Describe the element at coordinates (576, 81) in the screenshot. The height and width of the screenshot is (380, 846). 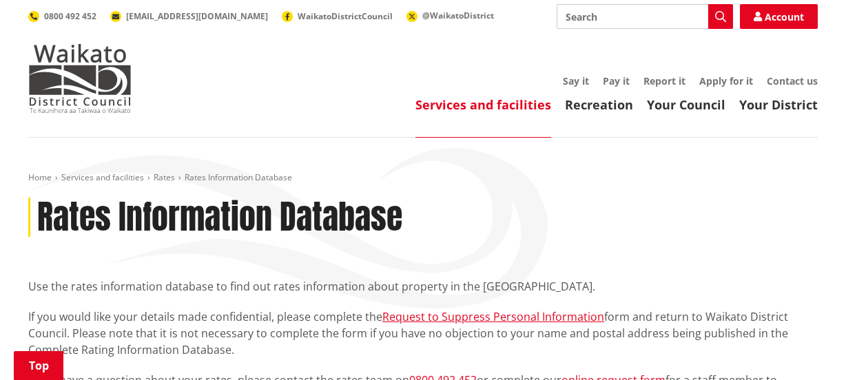
I see `a: Say it` at that location.